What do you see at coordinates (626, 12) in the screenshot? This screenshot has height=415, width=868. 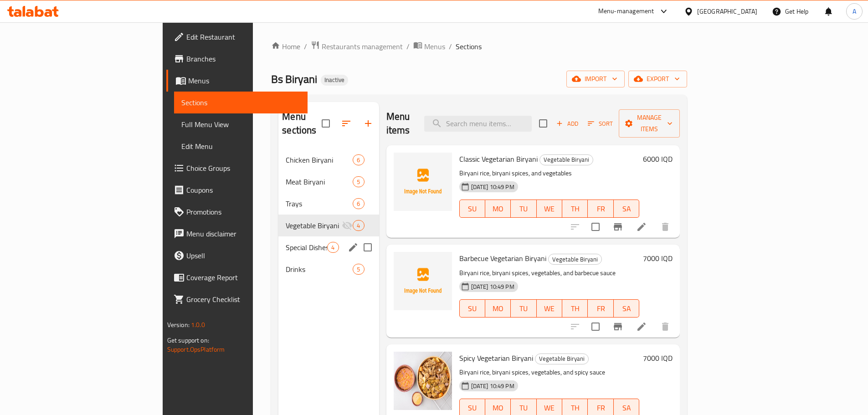 I see `div: Menu-management` at bounding box center [626, 12].